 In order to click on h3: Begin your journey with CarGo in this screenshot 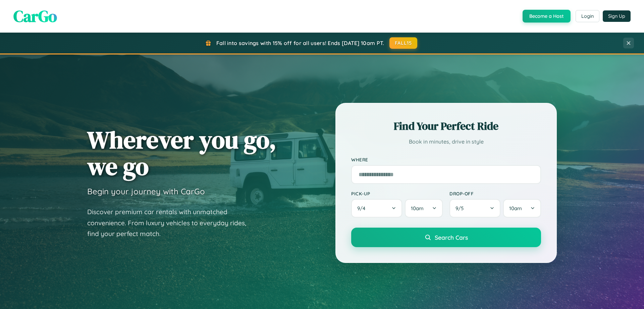, I will do `click(146, 191)`.